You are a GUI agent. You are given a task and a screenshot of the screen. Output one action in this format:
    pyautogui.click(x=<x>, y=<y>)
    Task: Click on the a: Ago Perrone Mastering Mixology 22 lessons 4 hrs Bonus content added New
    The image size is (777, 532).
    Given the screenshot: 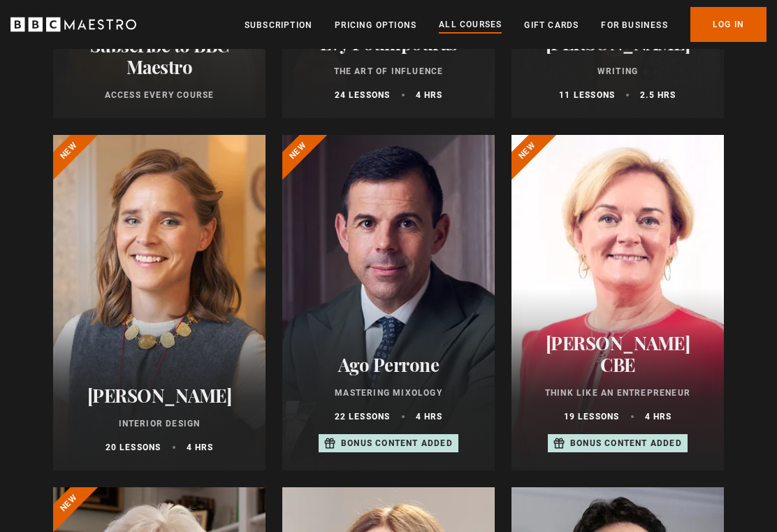 What is the action you would take?
    pyautogui.click(x=388, y=303)
    